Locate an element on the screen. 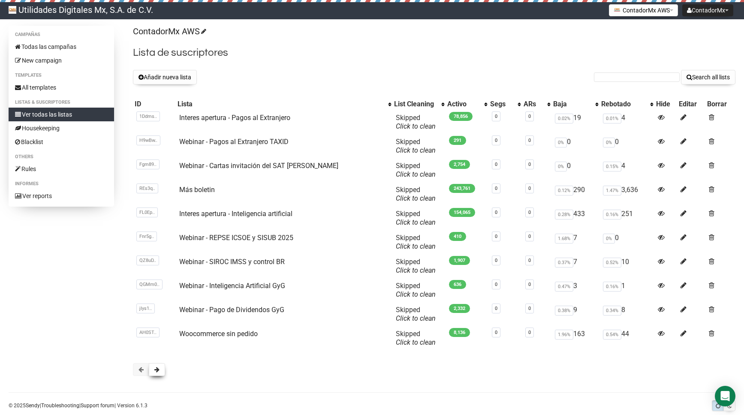 The image size is (744, 415). span: 1,907 is located at coordinates (459, 260).